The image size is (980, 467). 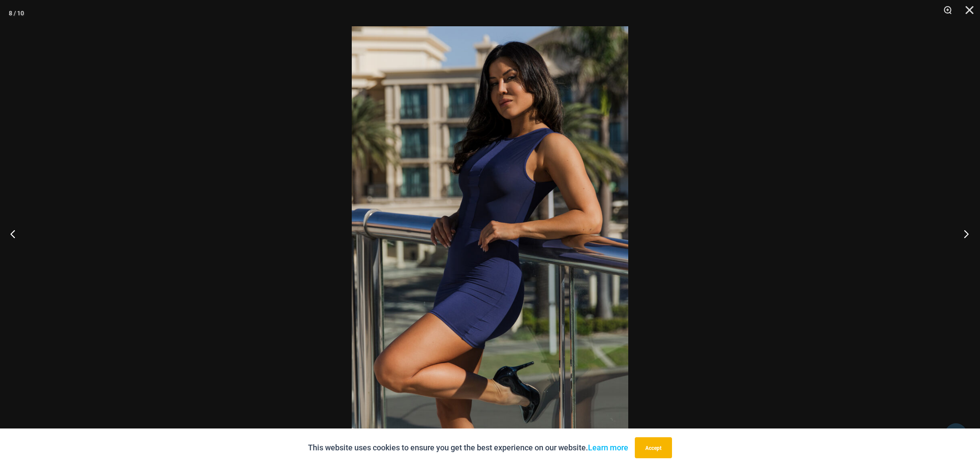 I want to click on img: Desire Me Navy 5192 Dress 13, so click(x=490, y=234).